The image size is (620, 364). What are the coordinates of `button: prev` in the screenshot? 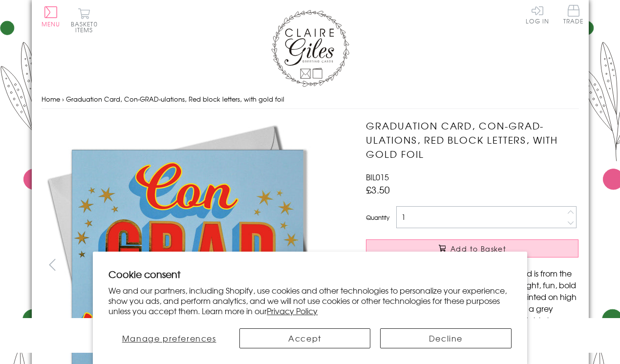 It's located at (52, 264).